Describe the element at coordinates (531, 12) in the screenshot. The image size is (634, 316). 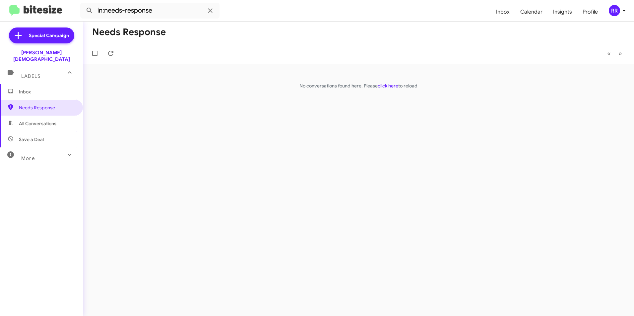
I see `span: Calendar` at that location.